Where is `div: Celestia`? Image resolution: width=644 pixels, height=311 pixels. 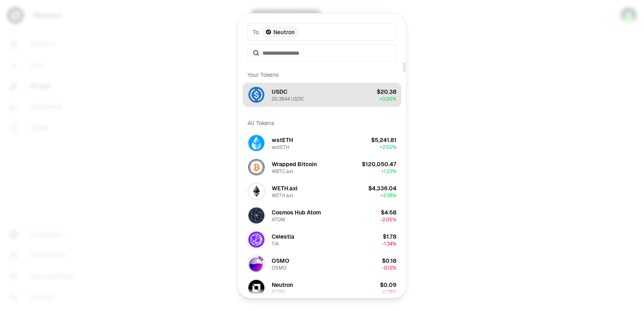
div: Celestia is located at coordinates (283, 236).